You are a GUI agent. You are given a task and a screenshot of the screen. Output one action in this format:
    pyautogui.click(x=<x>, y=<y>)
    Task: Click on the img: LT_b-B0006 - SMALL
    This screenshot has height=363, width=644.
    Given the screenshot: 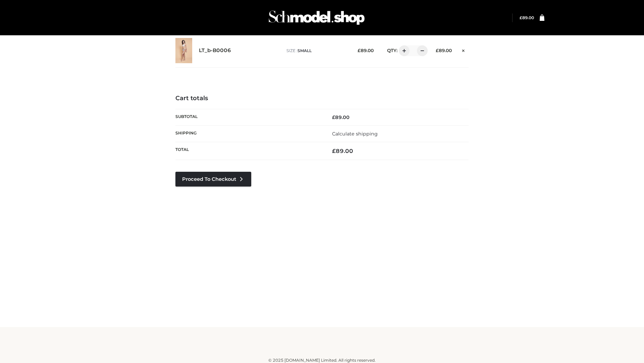 What is the action you would take?
    pyautogui.click(x=184, y=51)
    